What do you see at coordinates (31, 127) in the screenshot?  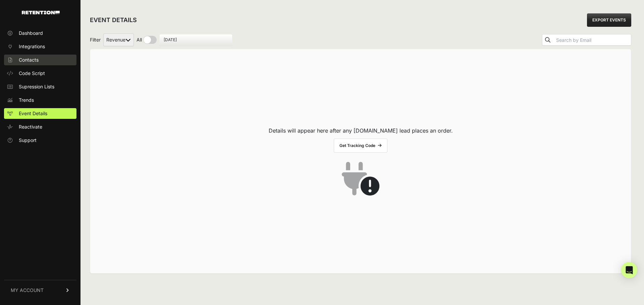 I see `span: Reactivate` at bounding box center [31, 127].